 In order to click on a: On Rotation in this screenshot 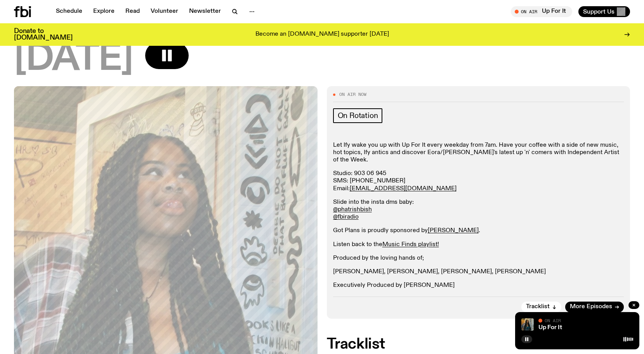, I will do `click(358, 116)`.